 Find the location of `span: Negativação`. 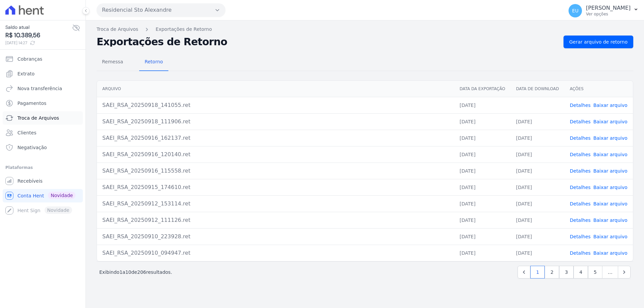

span: Negativação is located at coordinates (32, 147).